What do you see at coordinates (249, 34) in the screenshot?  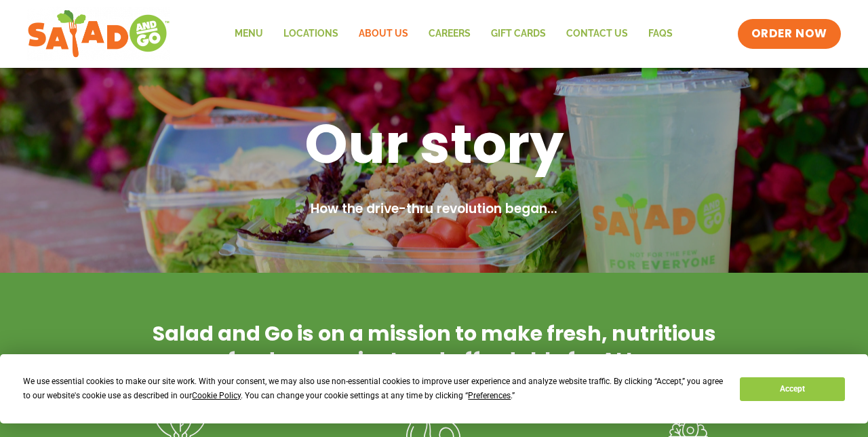 I see `a: Menu` at bounding box center [249, 34].